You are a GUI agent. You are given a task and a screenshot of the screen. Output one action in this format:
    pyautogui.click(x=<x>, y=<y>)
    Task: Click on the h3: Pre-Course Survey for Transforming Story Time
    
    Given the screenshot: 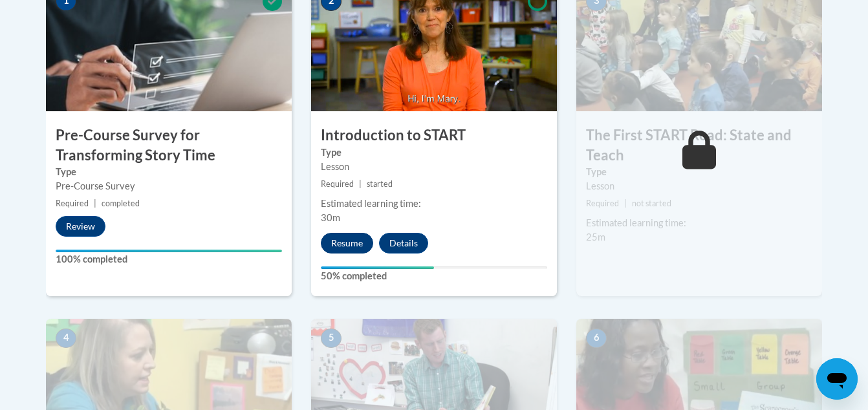 What is the action you would take?
    pyautogui.click(x=169, y=145)
    